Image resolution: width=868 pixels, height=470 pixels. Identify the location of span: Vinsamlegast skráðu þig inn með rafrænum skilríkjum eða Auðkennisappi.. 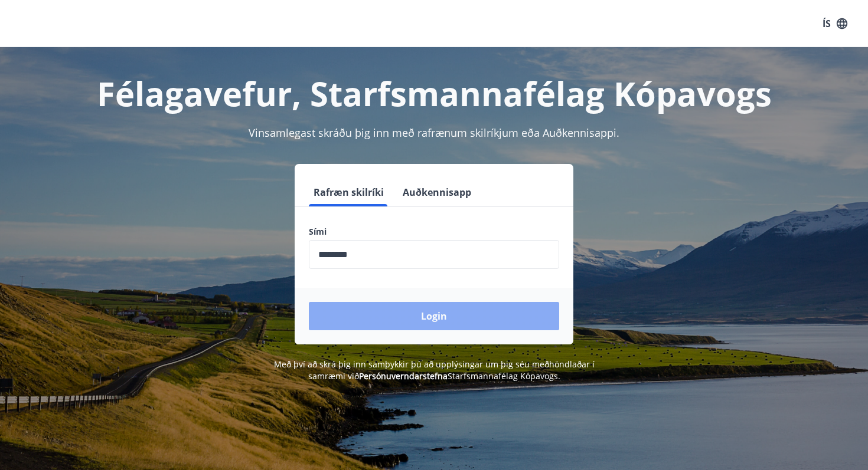
(434, 133).